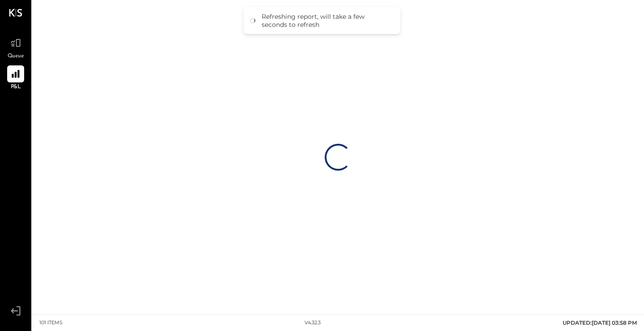 The width and height of the screenshot is (644, 331). What do you see at coordinates (15, 87) in the screenshot?
I see `span: P&L` at bounding box center [15, 87].